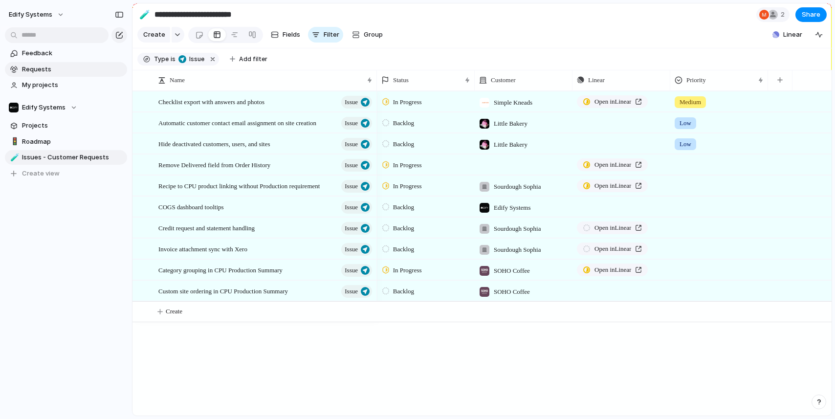 The image size is (835, 419). I want to click on span: Hide deactivated customers, users, and sites, so click(214, 143).